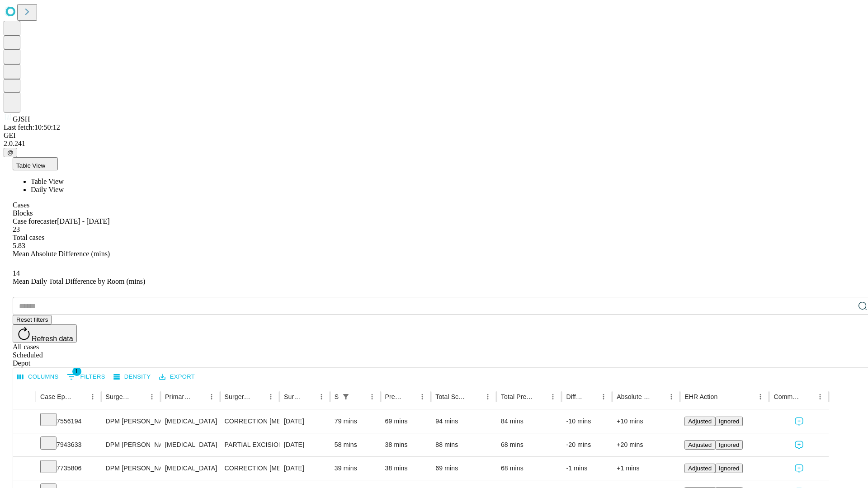 This screenshot has width=868, height=488. I want to click on div: Case Epic Id, so click(56, 397).